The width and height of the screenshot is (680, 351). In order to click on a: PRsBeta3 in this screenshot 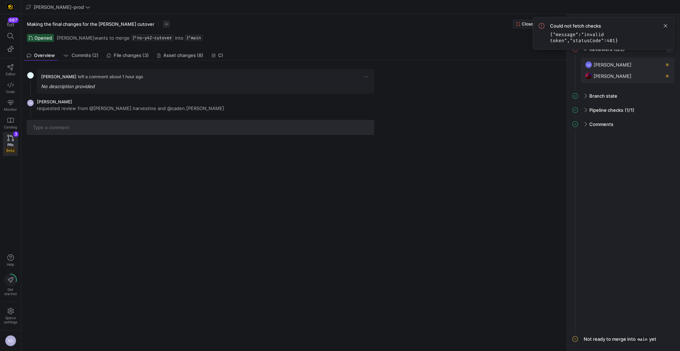, I will do `click(10, 144)`.